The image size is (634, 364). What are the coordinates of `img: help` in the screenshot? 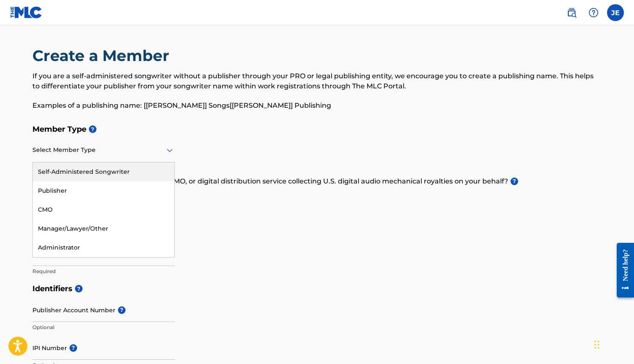 It's located at (594, 13).